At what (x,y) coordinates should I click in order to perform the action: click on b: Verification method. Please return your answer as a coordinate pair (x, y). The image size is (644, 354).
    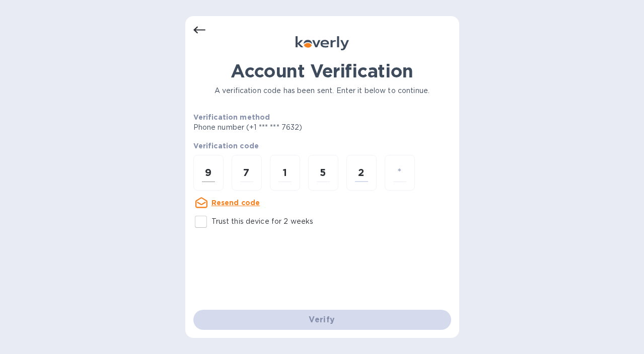
    Looking at the image, I should click on (231, 117).